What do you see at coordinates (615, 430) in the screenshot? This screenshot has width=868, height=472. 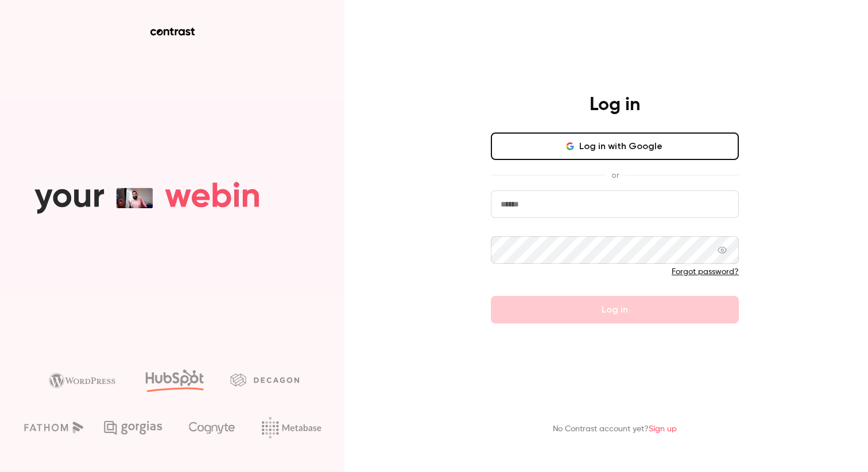 I see `p: No Contrast account yet?` at bounding box center [615, 430].